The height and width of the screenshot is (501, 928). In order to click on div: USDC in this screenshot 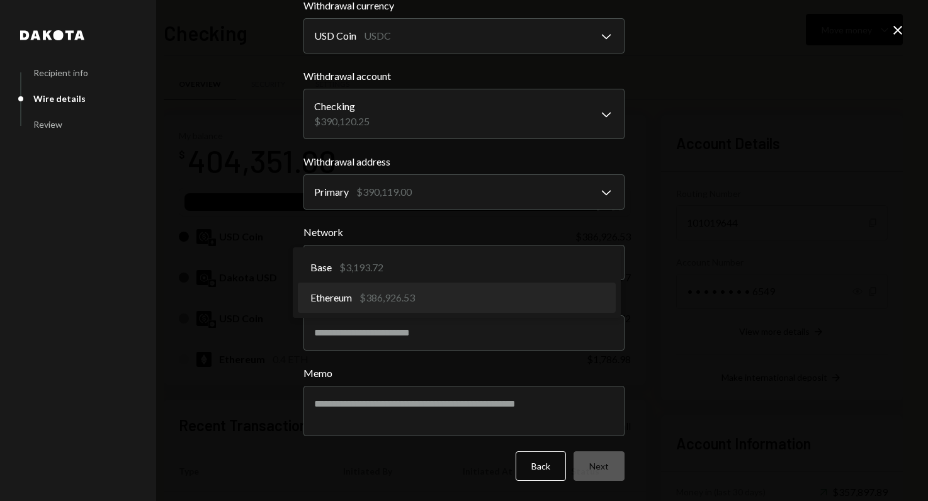, I will do `click(377, 36)`.